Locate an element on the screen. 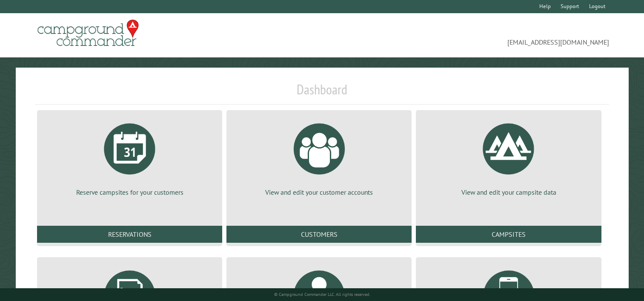 This screenshot has height=301, width=644. img: Campground Commander is located at coordinates (88, 33).